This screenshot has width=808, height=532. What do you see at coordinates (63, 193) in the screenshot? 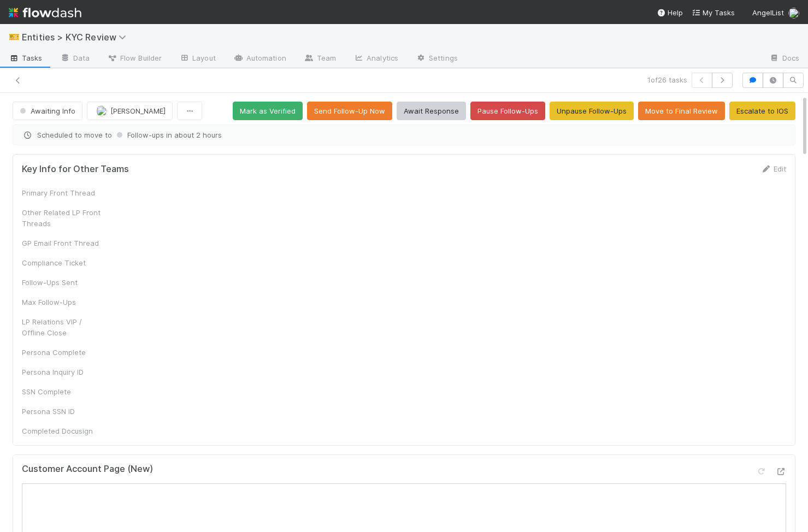
I see `div: Primary Front Thread` at bounding box center [63, 193].